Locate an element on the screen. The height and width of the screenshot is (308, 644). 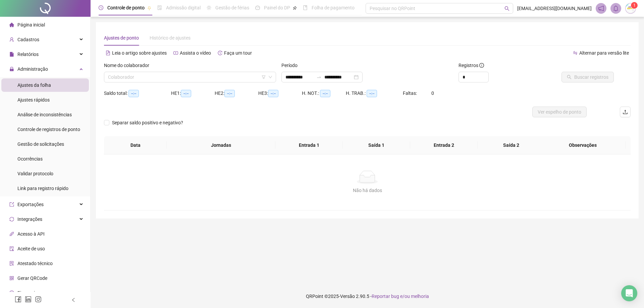
span: youtube is located at coordinates (176, 53).